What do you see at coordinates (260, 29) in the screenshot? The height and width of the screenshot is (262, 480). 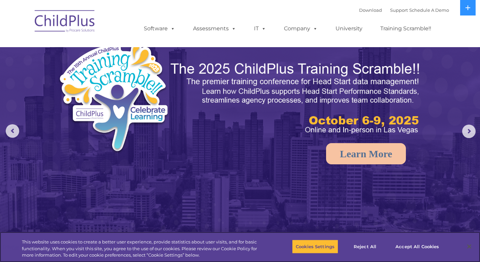 I see `a: IT` at bounding box center [260, 29].